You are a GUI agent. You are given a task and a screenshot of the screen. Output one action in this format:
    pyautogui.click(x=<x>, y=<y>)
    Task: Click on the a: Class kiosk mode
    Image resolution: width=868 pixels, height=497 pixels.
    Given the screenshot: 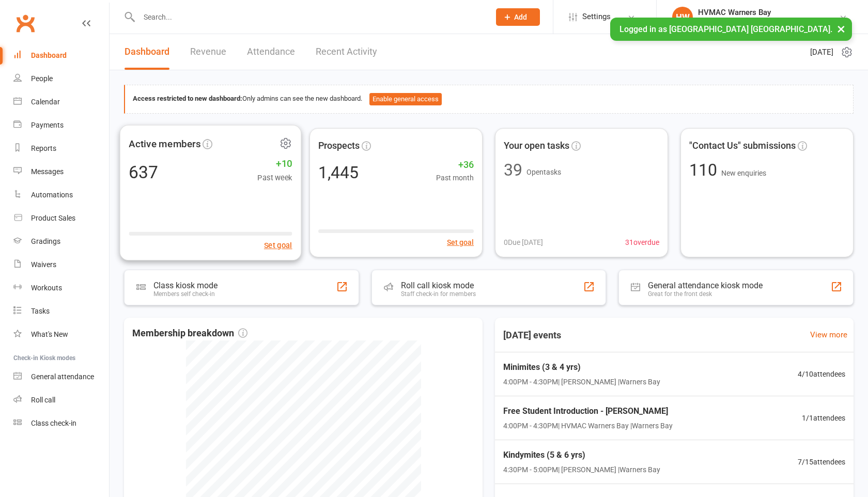 What is the action you would take?
    pyautogui.click(x=61, y=423)
    